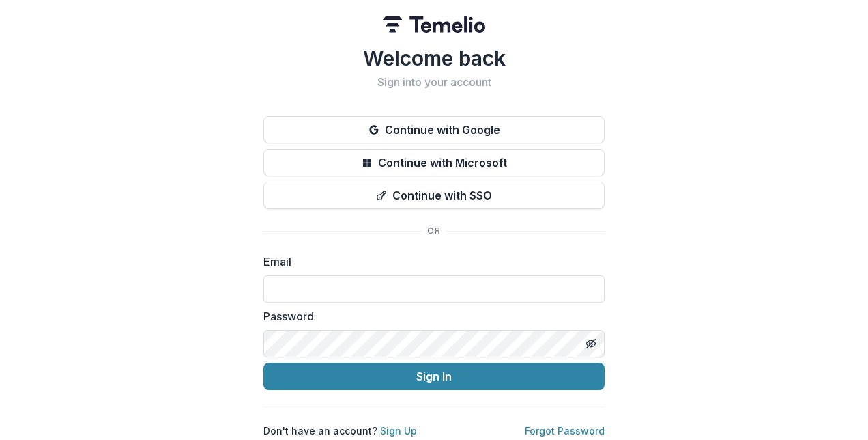  Describe the element at coordinates (434, 376) in the screenshot. I see `button: Sign In` at that location.